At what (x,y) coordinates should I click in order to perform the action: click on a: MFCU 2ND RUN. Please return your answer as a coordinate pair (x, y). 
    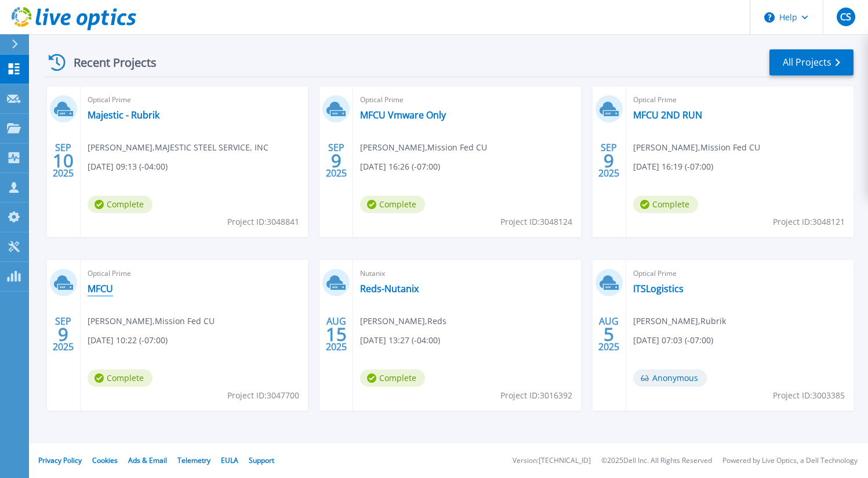
    Looking at the image, I should click on (668, 115).